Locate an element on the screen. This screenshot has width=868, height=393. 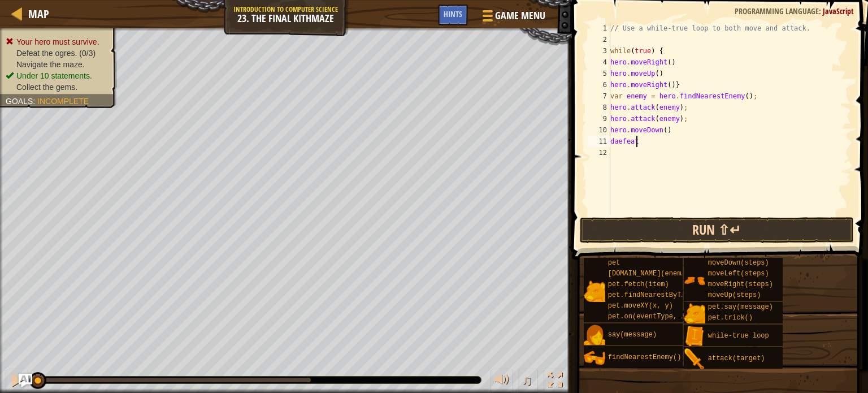
span: pet.findNearestByType(type) is located at coordinates (663, 295).